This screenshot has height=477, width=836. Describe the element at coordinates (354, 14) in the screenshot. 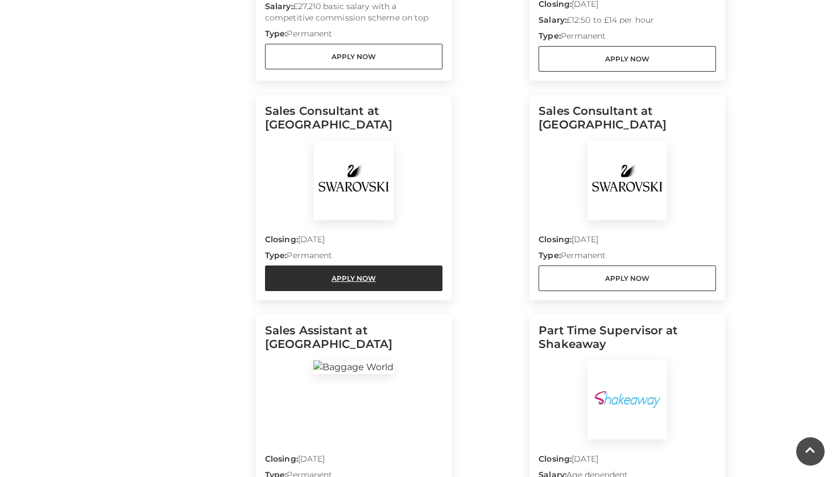

I see `p: £27,210 basic salary with a competitive commission scheme on top` at that location.